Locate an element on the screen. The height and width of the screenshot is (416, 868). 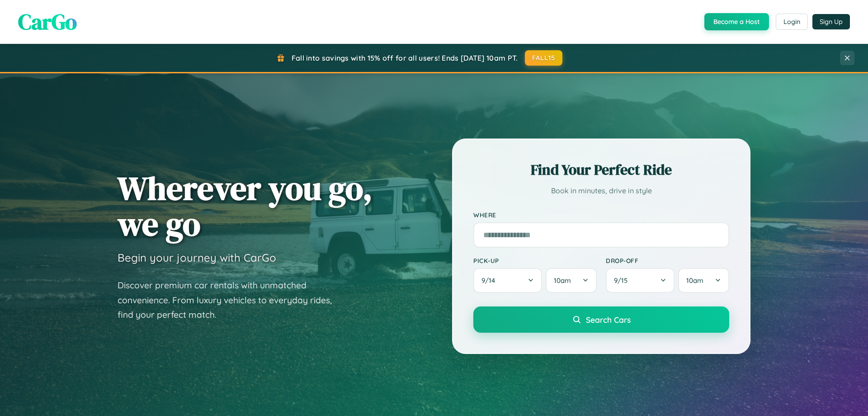
h2: Find Your Perfect Ride is located at coordinates (601, 169).